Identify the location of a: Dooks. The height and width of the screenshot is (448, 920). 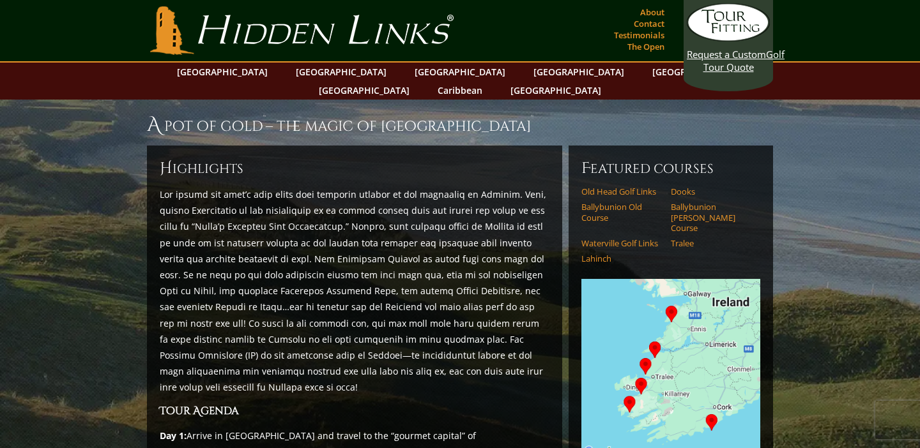
(711, 192).